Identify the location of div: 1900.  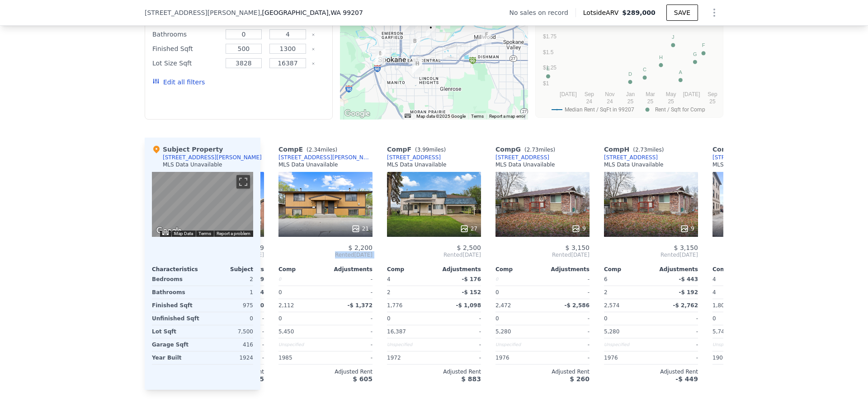
(735, 358).